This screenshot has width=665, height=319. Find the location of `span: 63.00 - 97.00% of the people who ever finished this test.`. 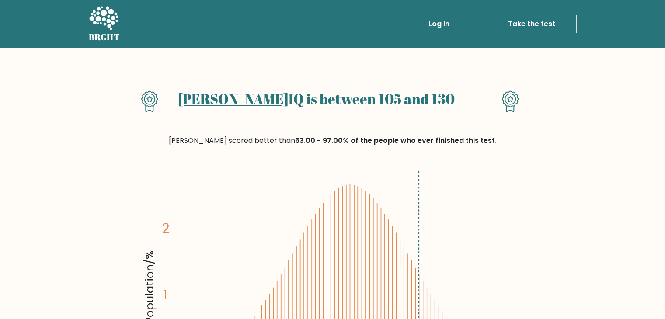

span: 63.00 - 97.00% of the people who ever finished this test. is located at coordinates (396, 140).